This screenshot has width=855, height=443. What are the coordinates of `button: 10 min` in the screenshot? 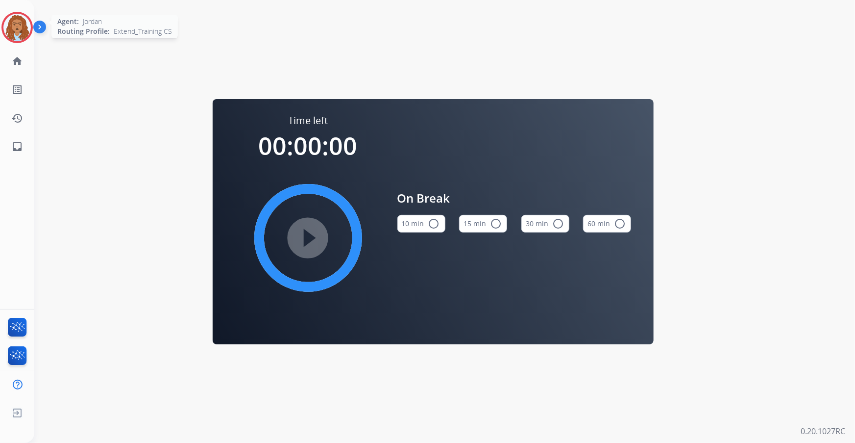 It's located at (422, 224).